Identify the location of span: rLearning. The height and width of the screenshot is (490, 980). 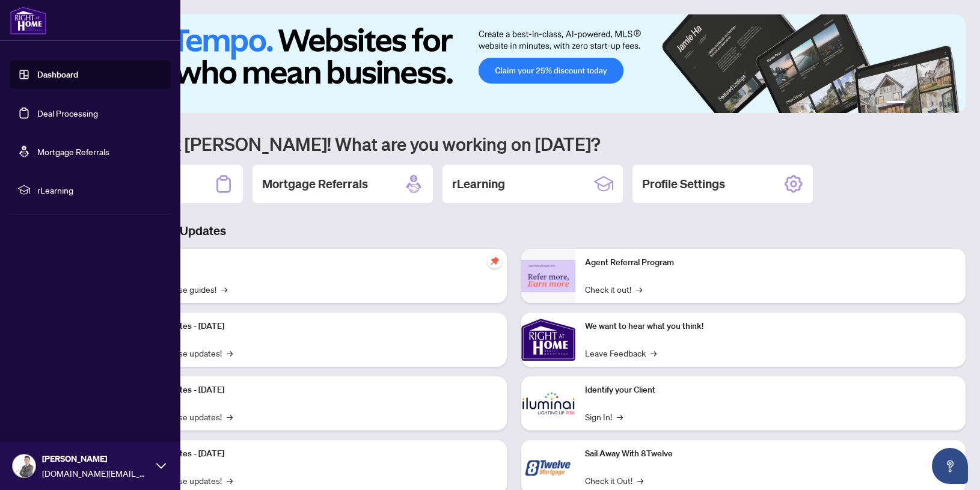
(100, 190).